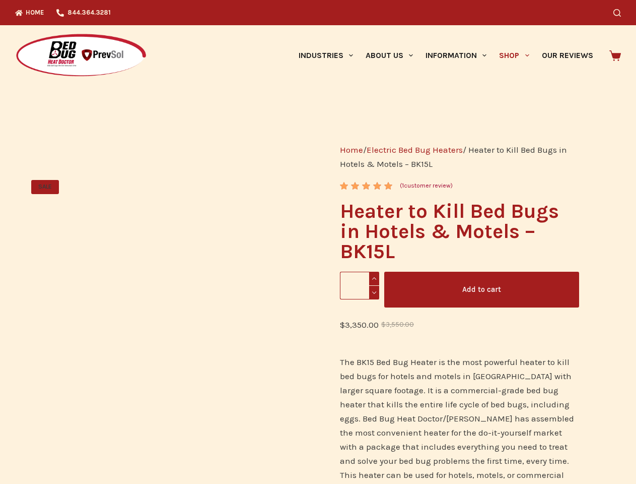 This screenshot has height=484, width=636. Describe the element at coordinates (81, 55) in the screenshot. I see `a: Prevsol/Bed Bug Heat Doctor` at that location.